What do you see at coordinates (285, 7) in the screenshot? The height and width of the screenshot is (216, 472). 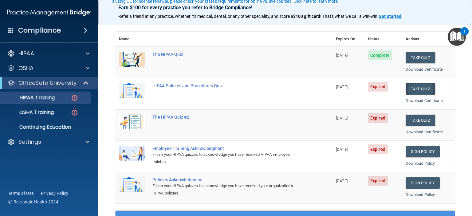 I see `p: Earn $100 for every practice you refer to Bridge Compliance!` at bounding box center [285, 7].